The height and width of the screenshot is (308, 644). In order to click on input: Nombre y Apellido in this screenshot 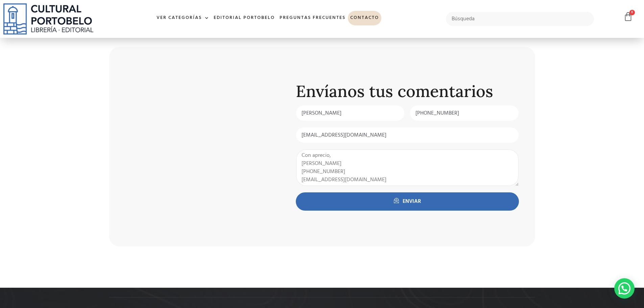, I will do `click(350, 113)`.